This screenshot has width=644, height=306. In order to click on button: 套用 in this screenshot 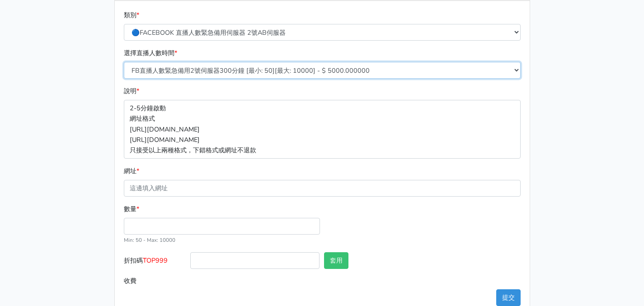, I will do `click(336, 261)`.